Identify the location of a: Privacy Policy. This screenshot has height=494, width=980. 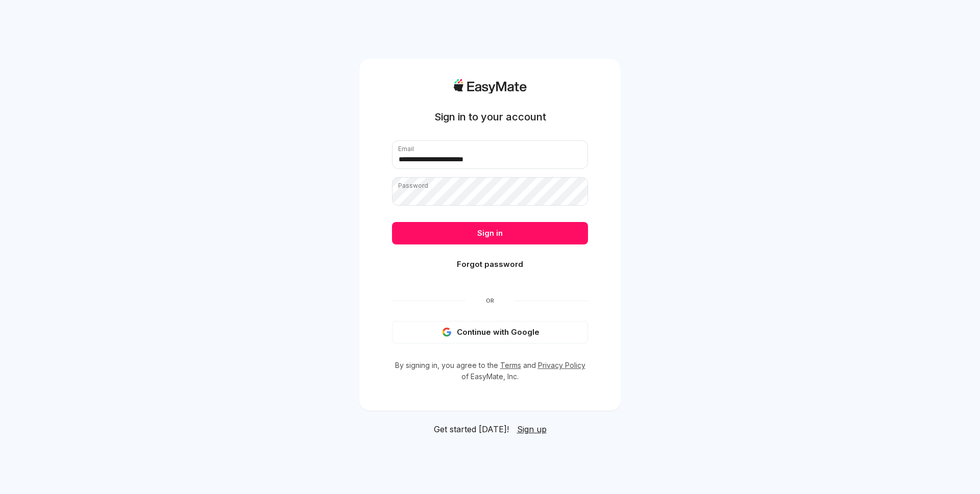
(562, 365).